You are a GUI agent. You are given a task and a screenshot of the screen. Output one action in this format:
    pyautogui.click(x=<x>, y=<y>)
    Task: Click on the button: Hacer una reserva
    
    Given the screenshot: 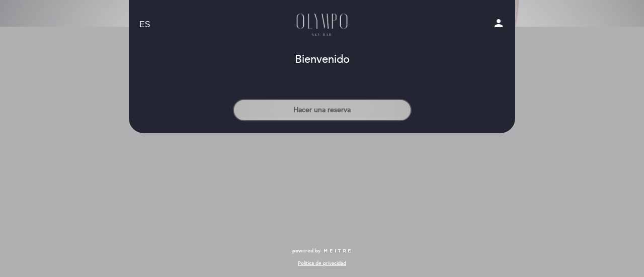 What is the action you would take?
    pyautogui.click(x=322, y=110)
    